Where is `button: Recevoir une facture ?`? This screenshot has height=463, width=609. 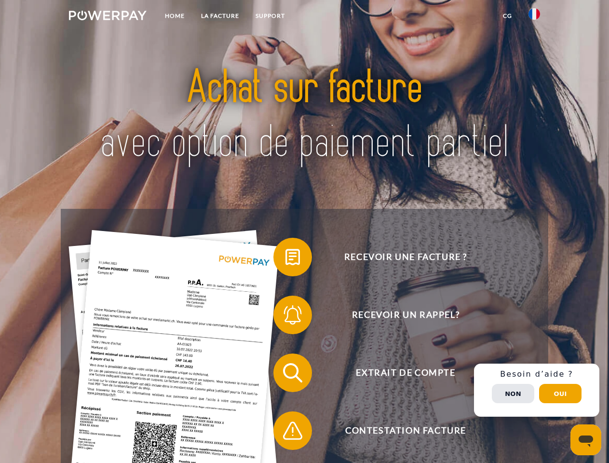
button: Recevoir une facture ? is located at coordinates (398, 257).